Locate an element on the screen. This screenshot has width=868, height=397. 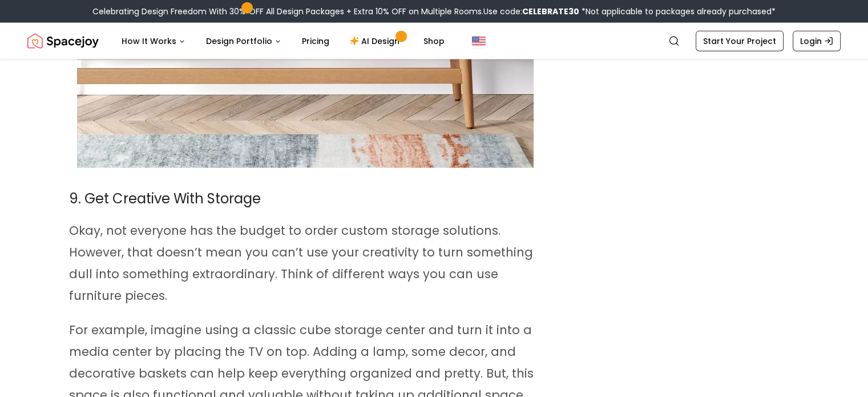
div: Celebrating Design Freedom With 30% OFF All Design Packages + Extra 10% OFF on Multiple Rooms. is located at coordinates (434, 12).